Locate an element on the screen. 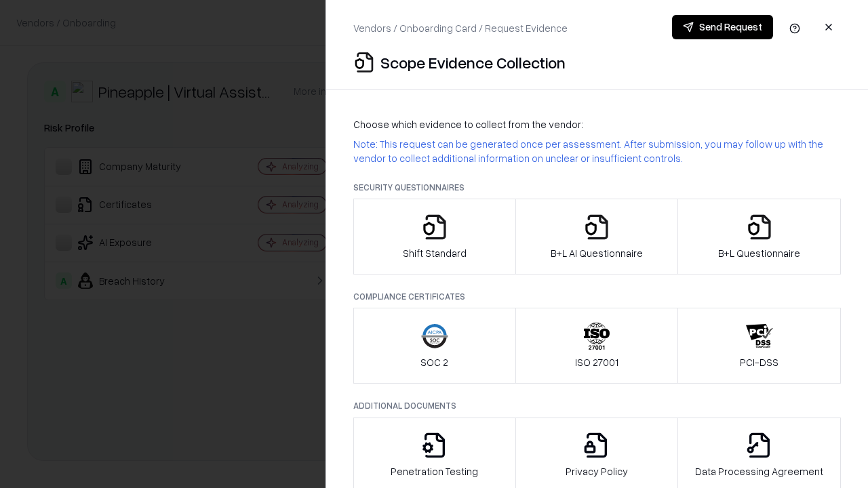  p: Data Processing Agreement is located at coordinates (759, 471).